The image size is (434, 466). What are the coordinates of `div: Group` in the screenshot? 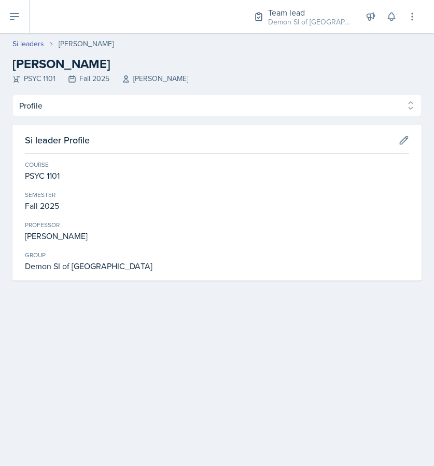 It's located at (217, 255).